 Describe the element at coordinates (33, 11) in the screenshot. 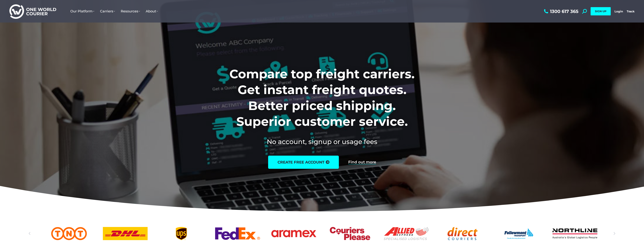

I see `img: One World Courier` at that location.